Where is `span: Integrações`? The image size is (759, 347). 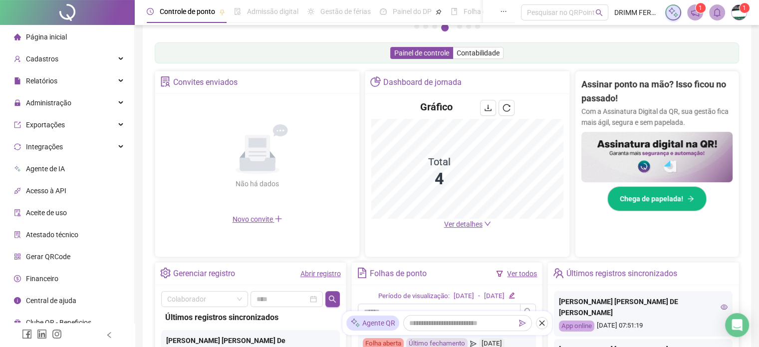 span: Integrações is located at coordinates (44, 147).